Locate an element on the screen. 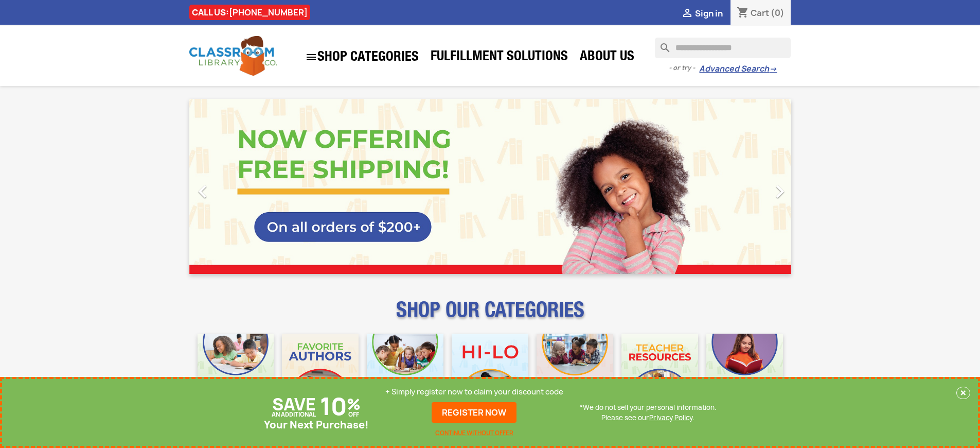 Image resolution: width=980 pixels, height=448 pixels. img: CLC_Phonics_And_Decodables_Mobile.jpg is located at coordinates (405, 371).